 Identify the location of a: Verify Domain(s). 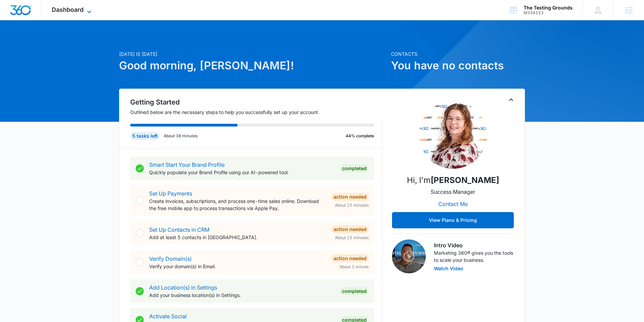
(171, 259).